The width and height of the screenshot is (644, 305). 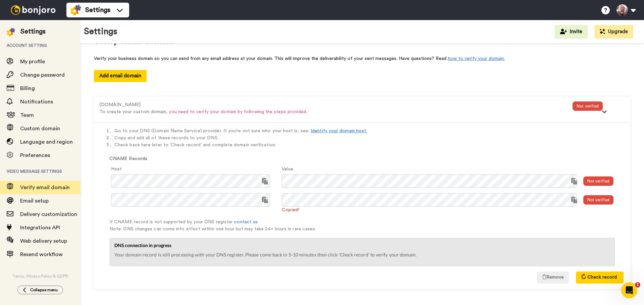 I want to click on span: Notifications, so click(x=37, y=102).